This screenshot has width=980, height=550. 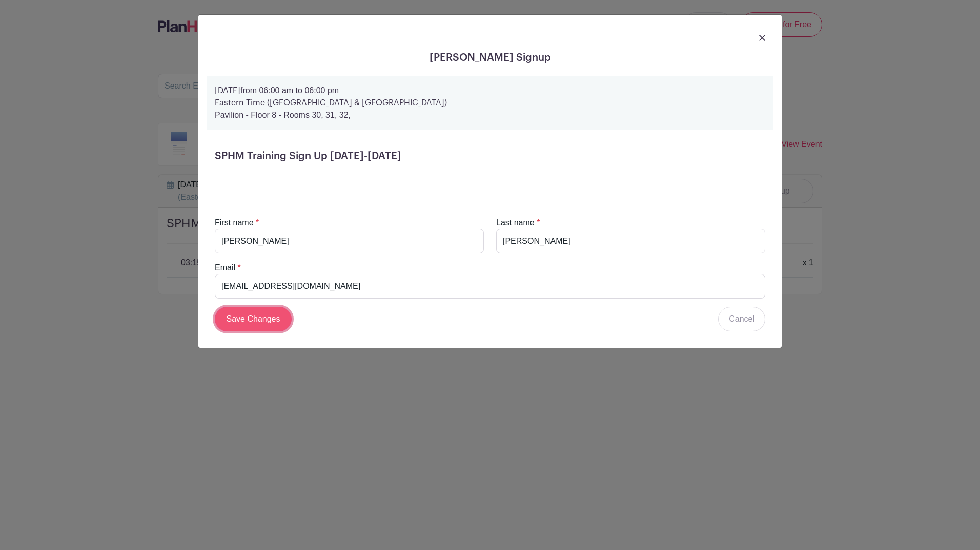 I want to click on a: Cancel, so click(x=742, y=319).